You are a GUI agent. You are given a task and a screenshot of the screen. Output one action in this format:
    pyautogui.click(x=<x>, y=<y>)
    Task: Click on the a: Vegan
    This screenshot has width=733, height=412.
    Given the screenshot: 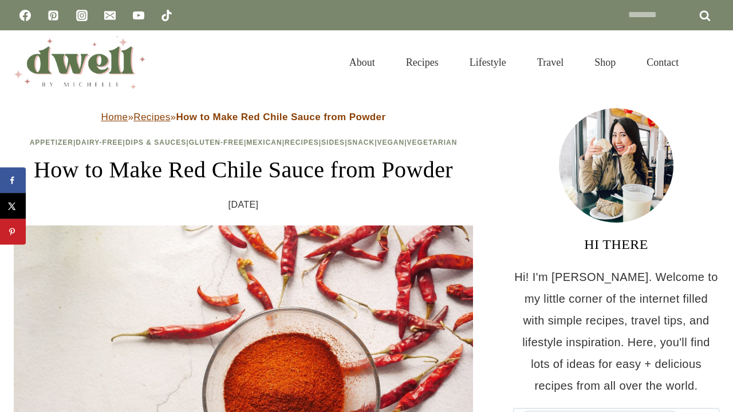 What is the action you would take?
    pyautogui.click(x=391, y=143)
    